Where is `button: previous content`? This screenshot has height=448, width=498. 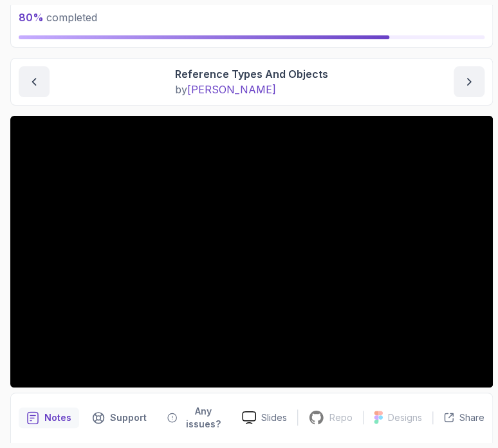 button: previous content is located at coordinates (34, 81).